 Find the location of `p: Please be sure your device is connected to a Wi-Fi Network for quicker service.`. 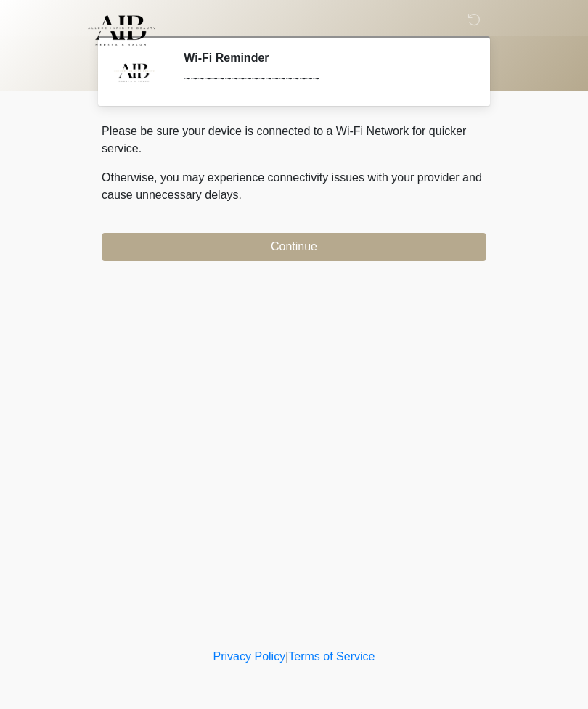

p: Please be sure your device is connected to a Wi-Fi Network for quicker service. is located at coordinates (294, 140).